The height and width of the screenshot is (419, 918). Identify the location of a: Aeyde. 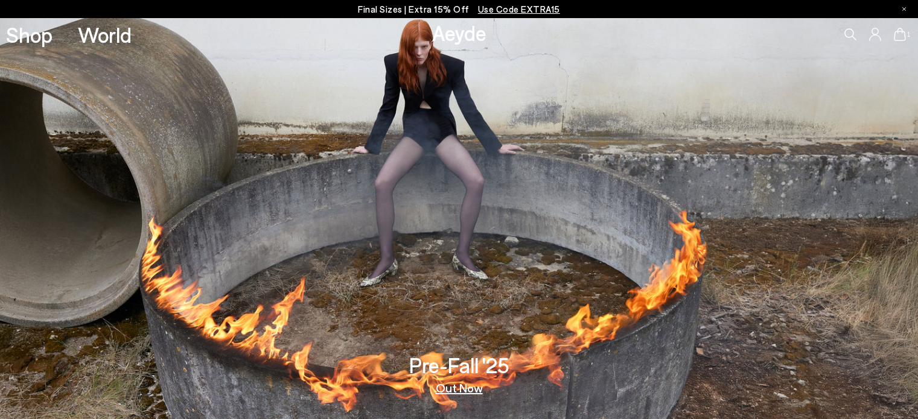
(459, 33).